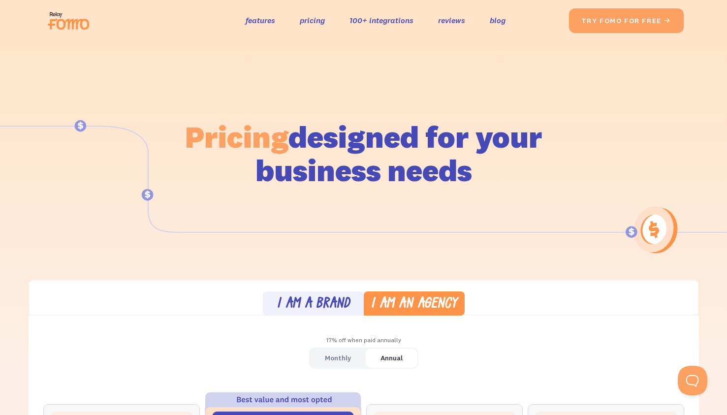 This screenshot has width=727, height=415. I want to click on a: pricing, so click(312, 20).